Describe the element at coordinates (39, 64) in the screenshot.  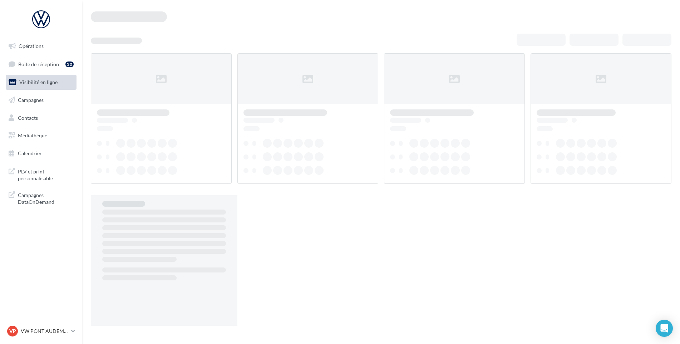
I see `span: Boîte de réception` at that location.